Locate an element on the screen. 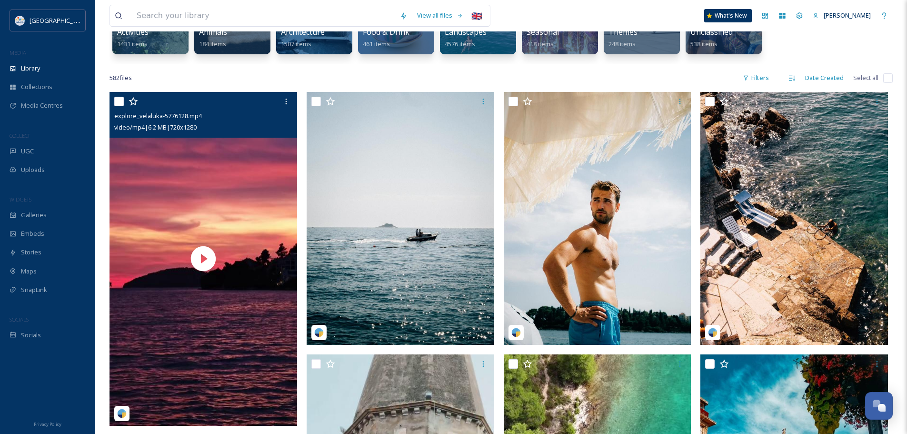 Image resolution: width=907 pixels, height=434 pixels. span: Activities is located at coordinates (133, 32).